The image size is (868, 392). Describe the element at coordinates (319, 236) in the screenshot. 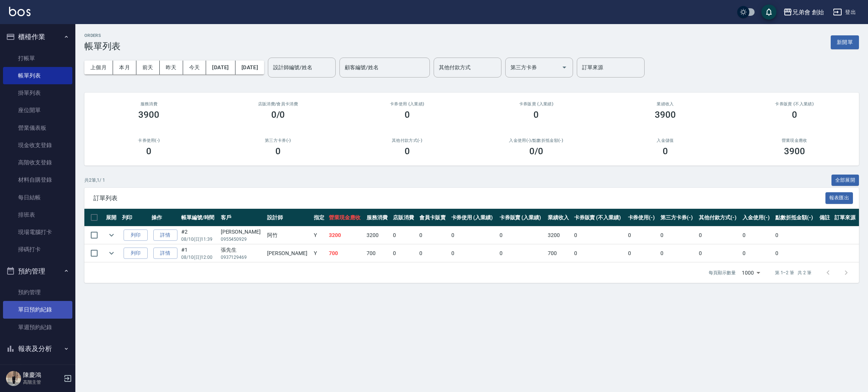

I see `td: Y` at that location.